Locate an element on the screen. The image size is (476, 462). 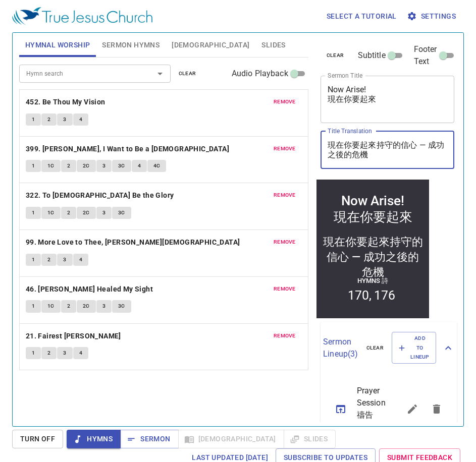
div: Now Arise! 現在你要起來 is located at coordinates (57, 30).